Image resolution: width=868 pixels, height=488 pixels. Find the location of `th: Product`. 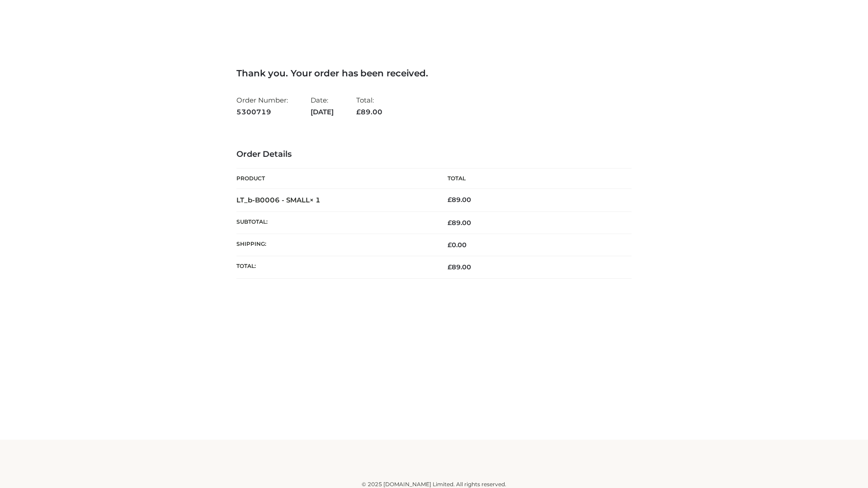

th: Product is located at coordinates (335, 178).